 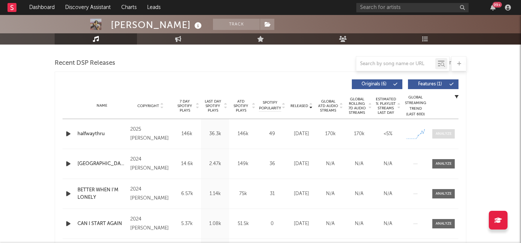 I want to click on div: halfwaythru, so click(x=102, y=134).